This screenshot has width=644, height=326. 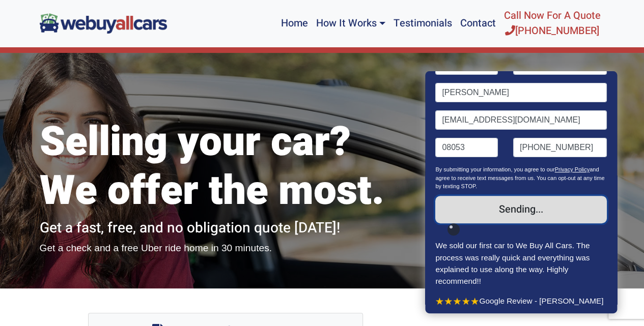 What do you see at coordinates (521, 120) in the screenshot?
I see `input: Email` at bounding box center [521, 120].